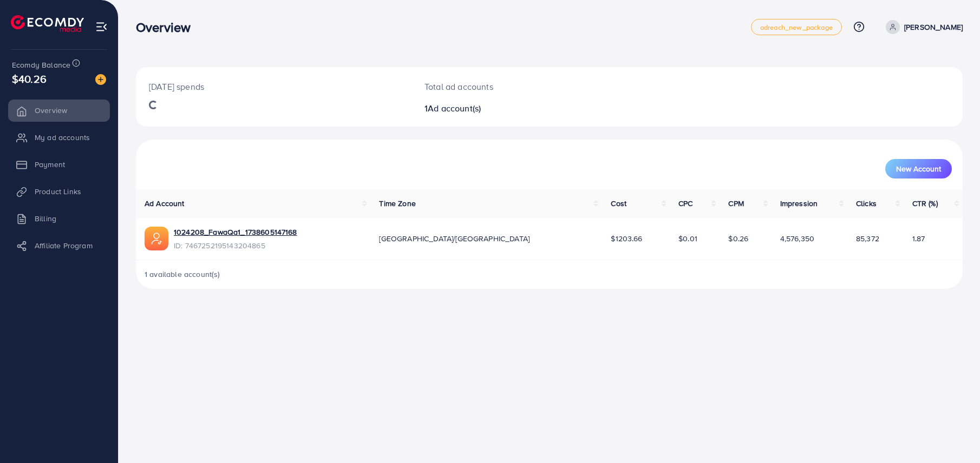  What do you see at coordinates (618, 204) in the screenshot?
I see `span: Cost` at bounding box center [618, 204].